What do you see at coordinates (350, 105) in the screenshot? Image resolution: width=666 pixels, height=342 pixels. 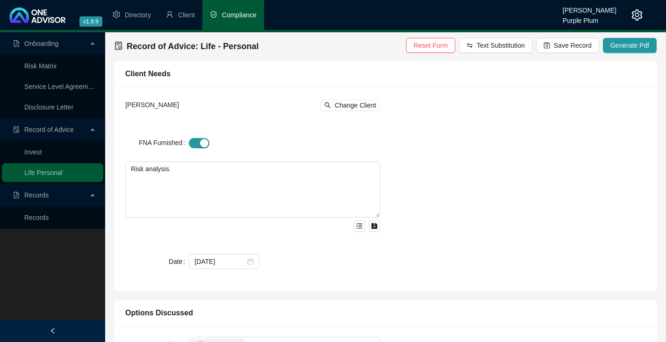 I see `button: Change Client` at bounding box center [350, 105].